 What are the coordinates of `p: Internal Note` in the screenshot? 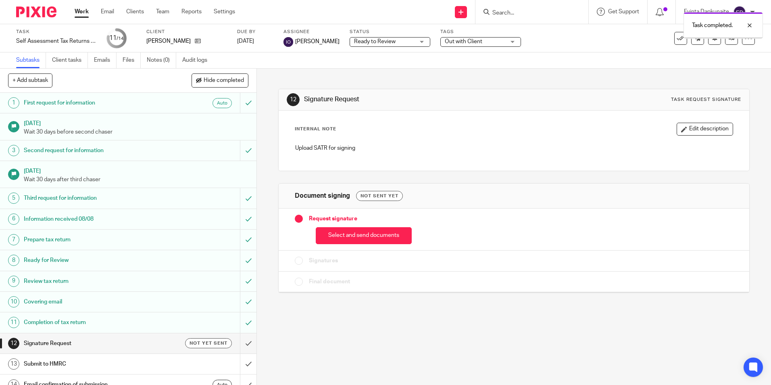 It's located at (315, 129).